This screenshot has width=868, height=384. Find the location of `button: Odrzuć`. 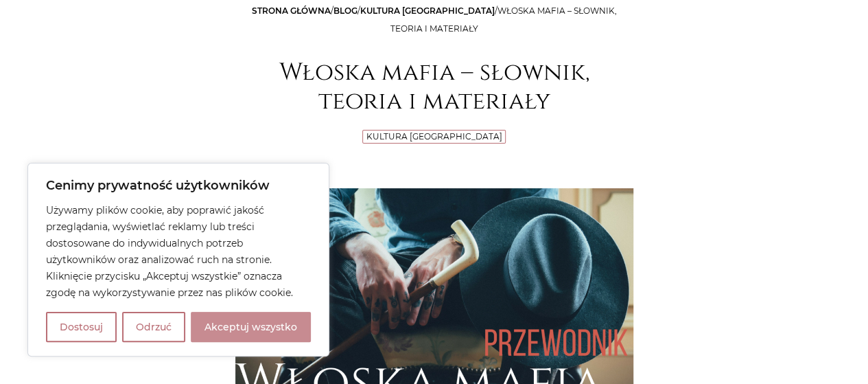

button: Odrzuć is located at coordinates (154, 327).